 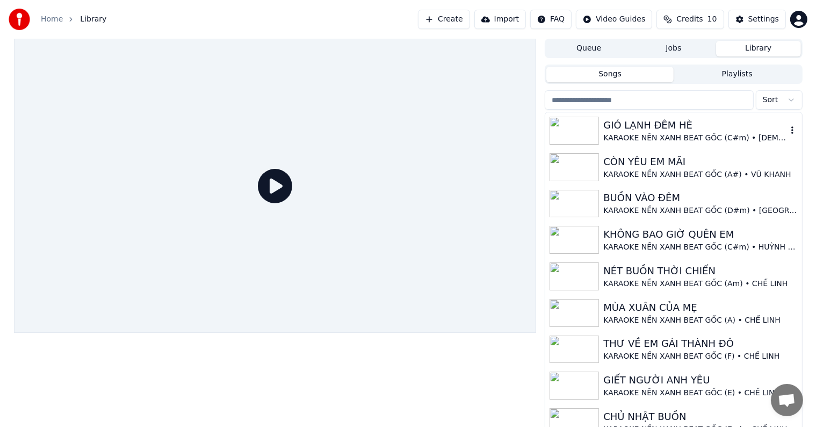 I want to click on button: Playlists, so click(x=737, y=74).